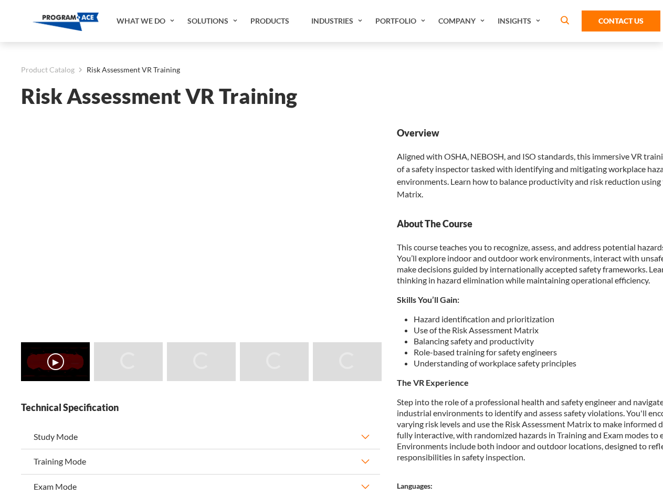 The height and width of the screenshot is (495, 663). What do you see at coordinates (415, 485) in the screenshot?
I see `strong: Languages:` at bounding box center [415, 485].